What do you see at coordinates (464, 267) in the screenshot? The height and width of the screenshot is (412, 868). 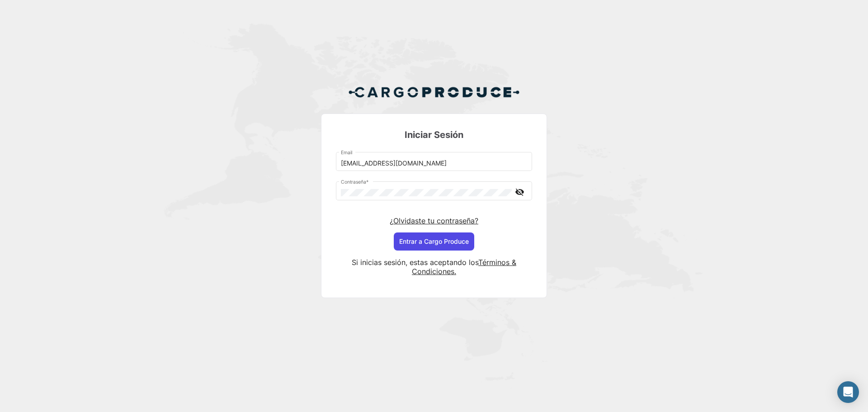 I see `a: Términos & Condiciones.` at bounding box center [464, 267].